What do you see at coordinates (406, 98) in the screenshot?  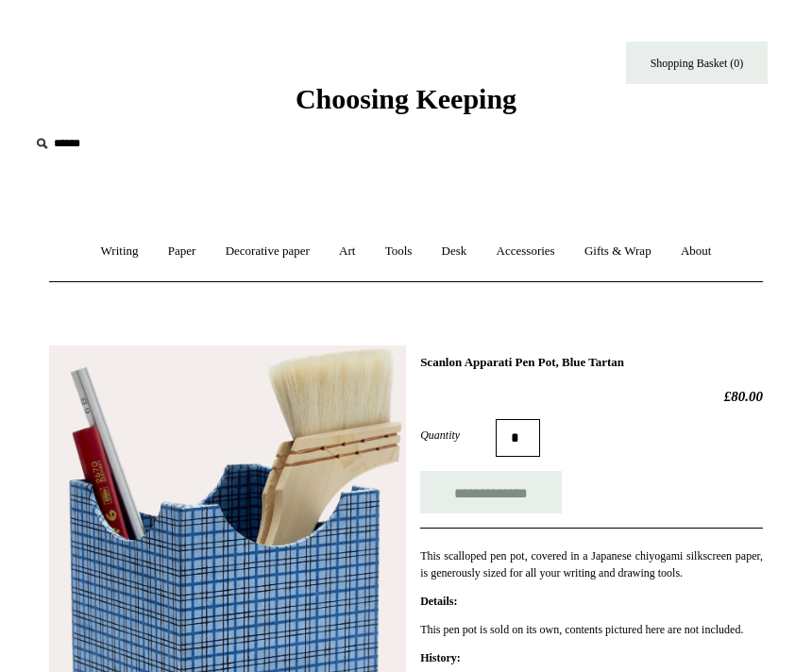 I see `span: Choosing Keeping` at bounding box center [406, 98].